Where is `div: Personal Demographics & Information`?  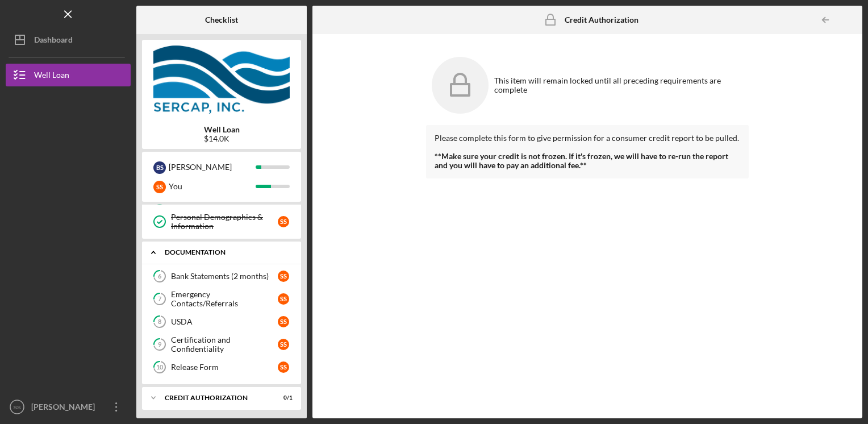 div: Personal Demographics & Information is located at coordinates (224, 222).